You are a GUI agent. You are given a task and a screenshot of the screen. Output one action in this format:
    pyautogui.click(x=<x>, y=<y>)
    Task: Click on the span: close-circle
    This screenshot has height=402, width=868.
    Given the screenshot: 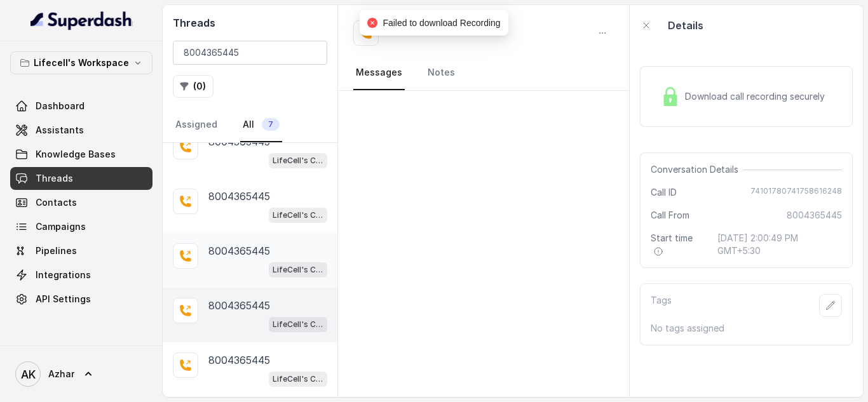 What is the action you would take?
    pyautogui.click(x=373, y=23)
    